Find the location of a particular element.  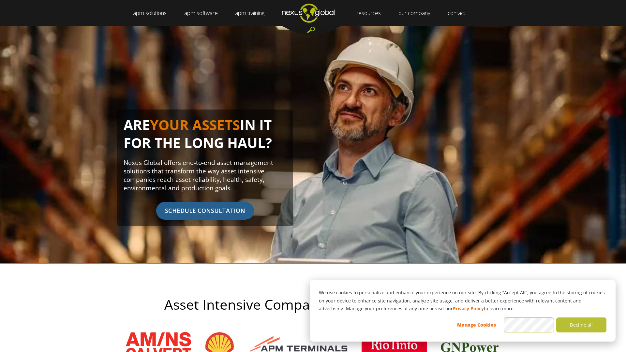

button: Accept all is located at coordinates (529, 325).